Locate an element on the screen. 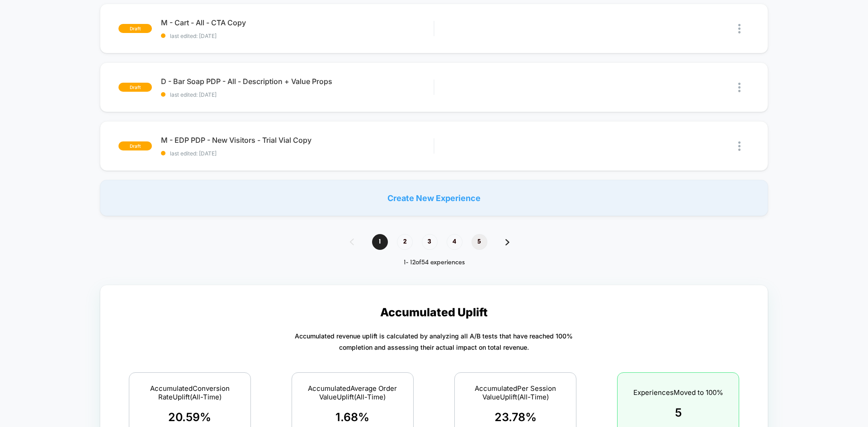 The width and height of the screenshot is (868, 427). span: 20.59 % is located at coordinates (190, 417).